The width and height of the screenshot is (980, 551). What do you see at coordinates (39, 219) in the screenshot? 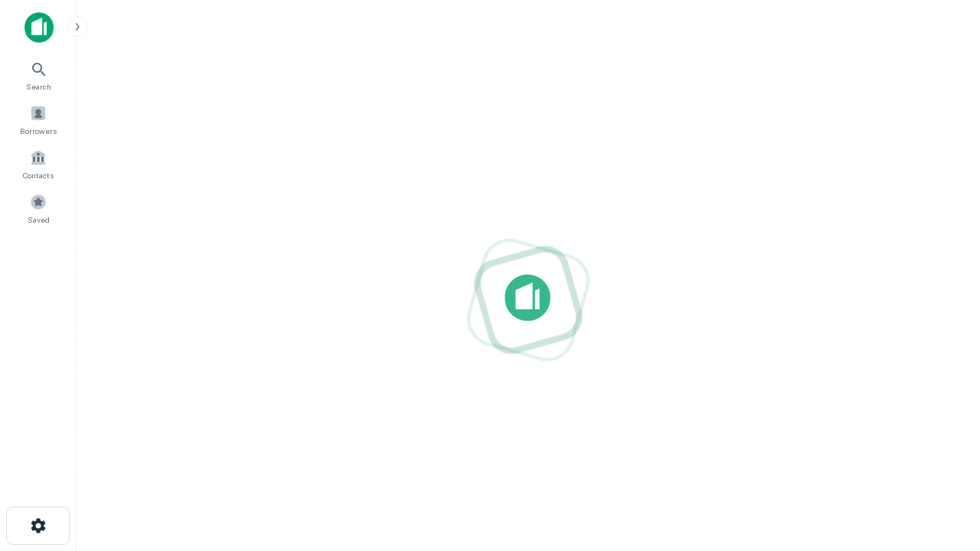
I see `span: Saved` at bounding box center [39, 219].